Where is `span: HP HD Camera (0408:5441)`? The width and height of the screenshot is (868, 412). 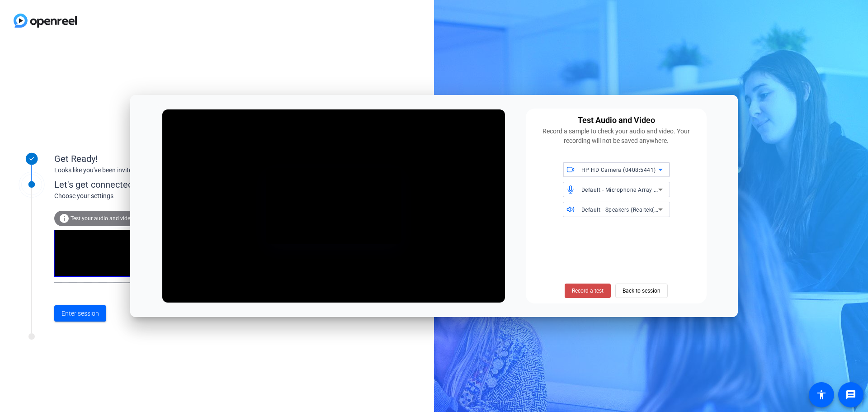 span: HP HD Camera (0408:5441) is located at coordinates (618, 170).